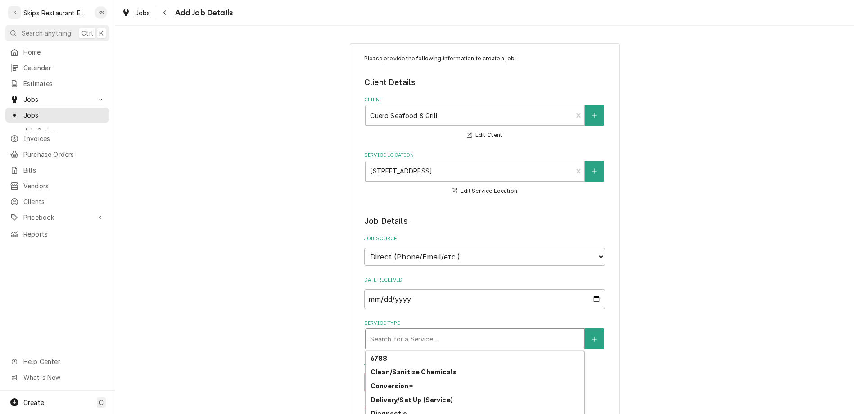 The image size is (854, 414). Describe the element at coordinates (64, 201) in the screenshot. I see `span: Clients` at that location.